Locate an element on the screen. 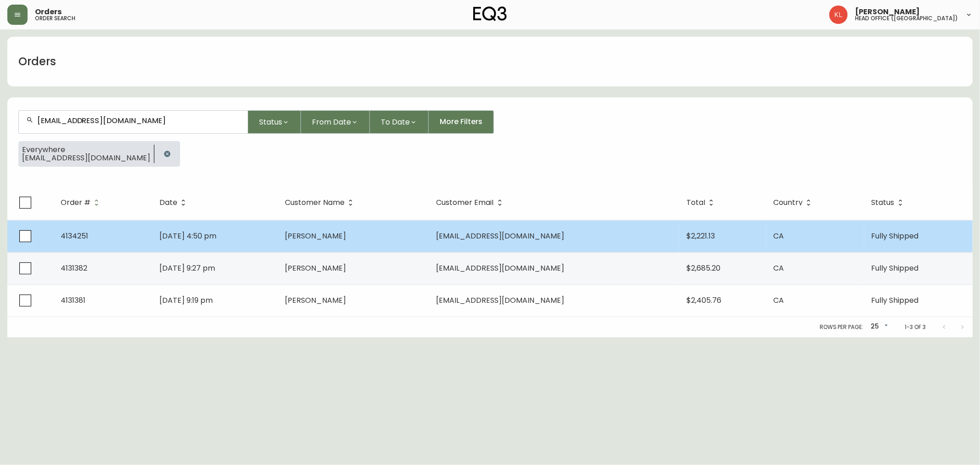 The image size is (980, 465). span: More Filters is located at coordinates (461, 122).